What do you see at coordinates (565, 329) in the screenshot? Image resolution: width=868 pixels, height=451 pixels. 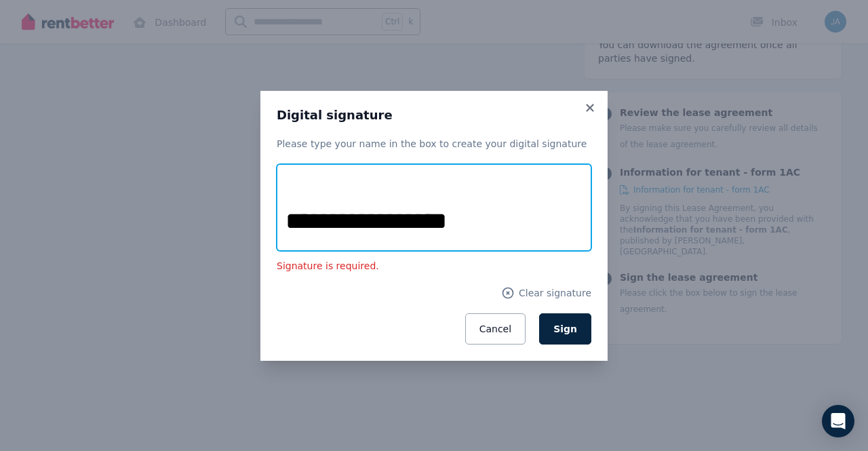 I see `button: Sign` at bounding box center [565, 329].